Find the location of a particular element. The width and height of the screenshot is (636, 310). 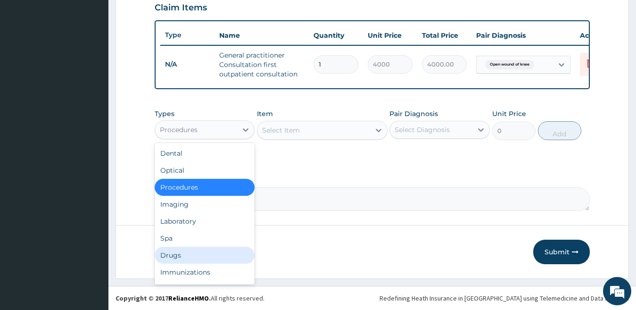

footer: All rights reserved. is located at coordinates (372, 297).